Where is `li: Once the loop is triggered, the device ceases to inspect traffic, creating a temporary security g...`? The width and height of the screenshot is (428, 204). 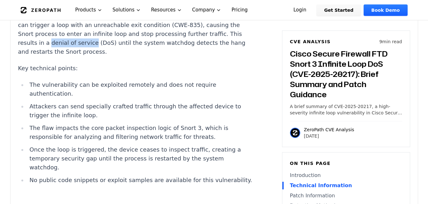
li: Once the loop is triggered, the device ceases to inspect traffic, creating a temporary security g... is located at coordinates (141, 159).